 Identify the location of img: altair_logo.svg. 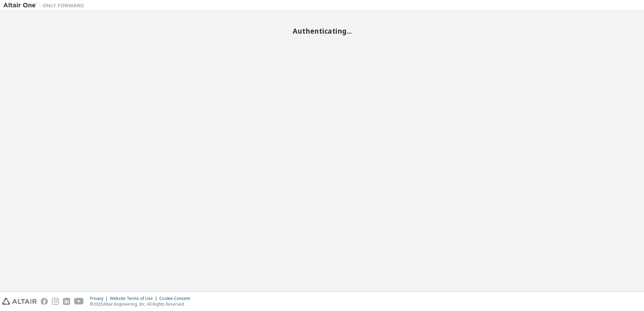
(20, 302).